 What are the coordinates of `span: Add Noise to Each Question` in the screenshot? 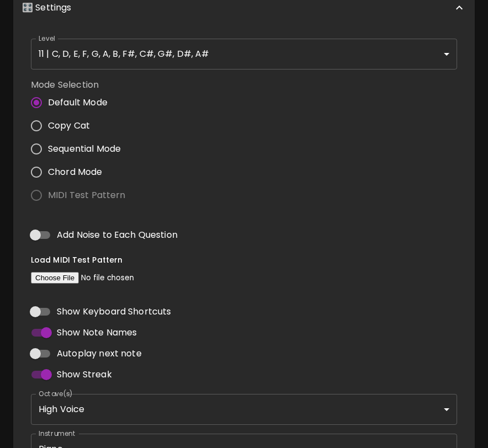 It's located at (117, 235).